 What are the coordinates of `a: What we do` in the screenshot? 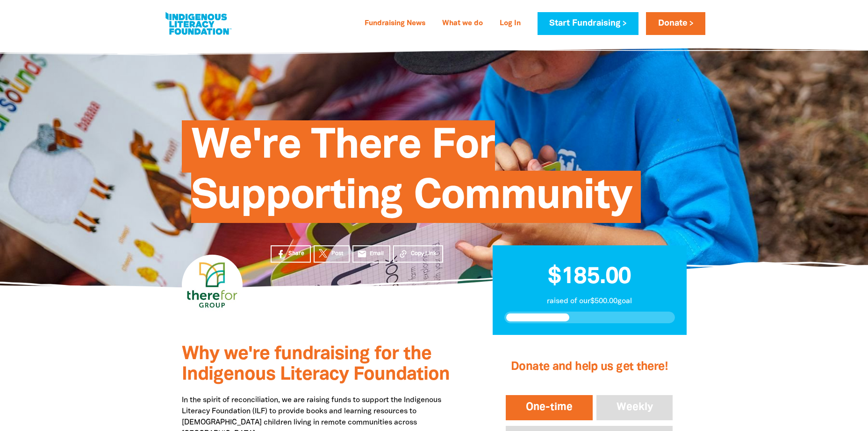 It's located at (462, 24).